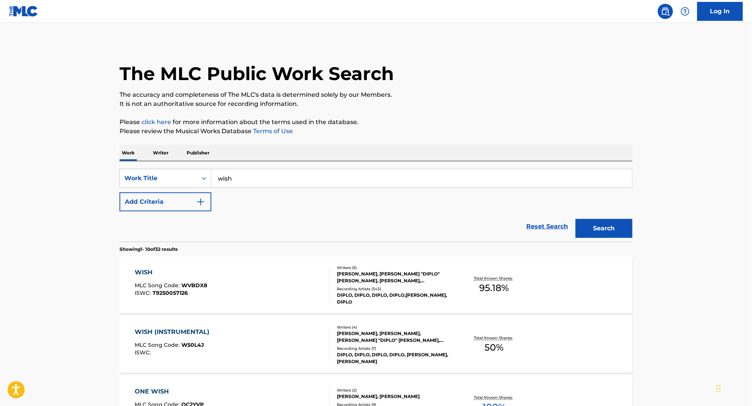  What do you see at coordinates (394, 390) in the screenshot?
I see `div: Writers ( 2 )` at bounding box center [394, 390].